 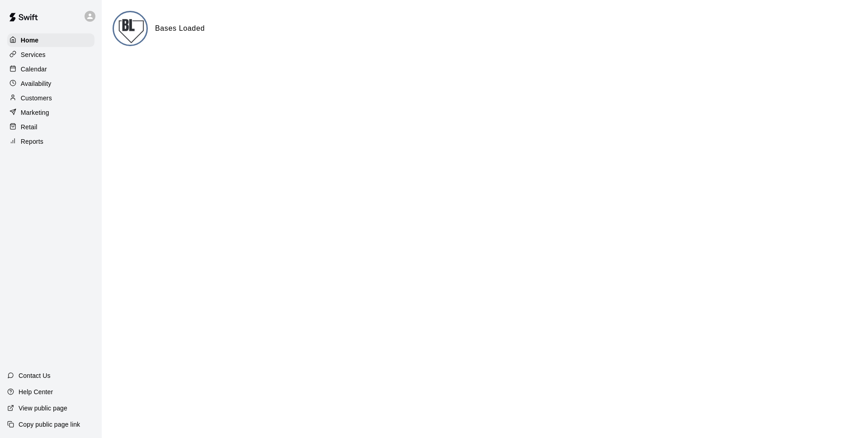 I want to click on a: Home, so click(x=50, y=40).